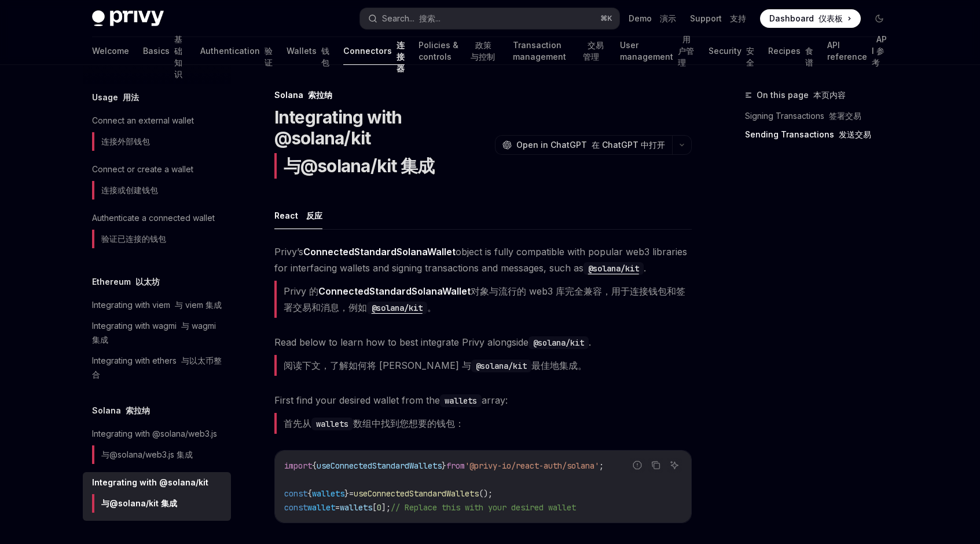 This screenshot has width=980, height=544. I want to click on span: wallets, so click(329, 493).